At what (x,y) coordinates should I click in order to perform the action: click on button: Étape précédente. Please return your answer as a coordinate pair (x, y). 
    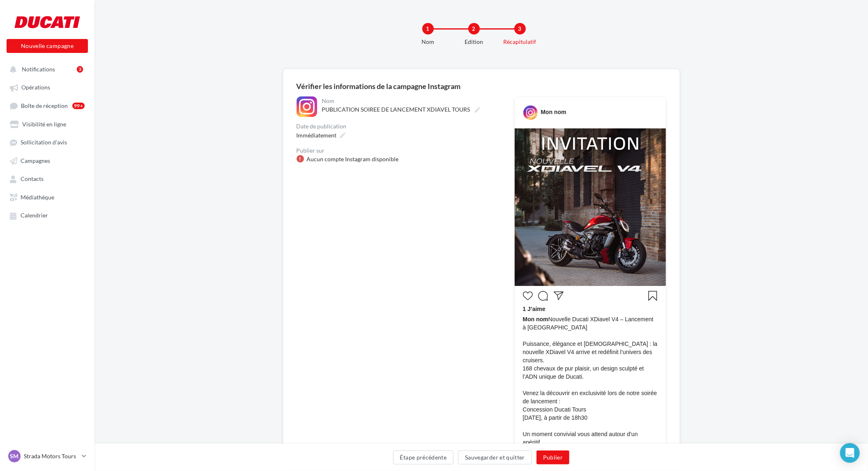
    Looking at the image, I should click on (423, 458).